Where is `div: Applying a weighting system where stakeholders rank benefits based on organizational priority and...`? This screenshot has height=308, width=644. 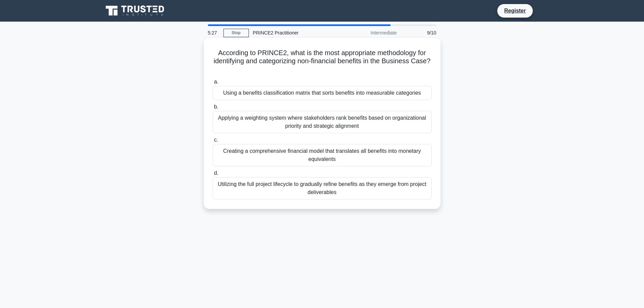
div: Applying a weighting system where stakeholders rank benefits based on organizational priority and... is located at coordinates (322, 122).